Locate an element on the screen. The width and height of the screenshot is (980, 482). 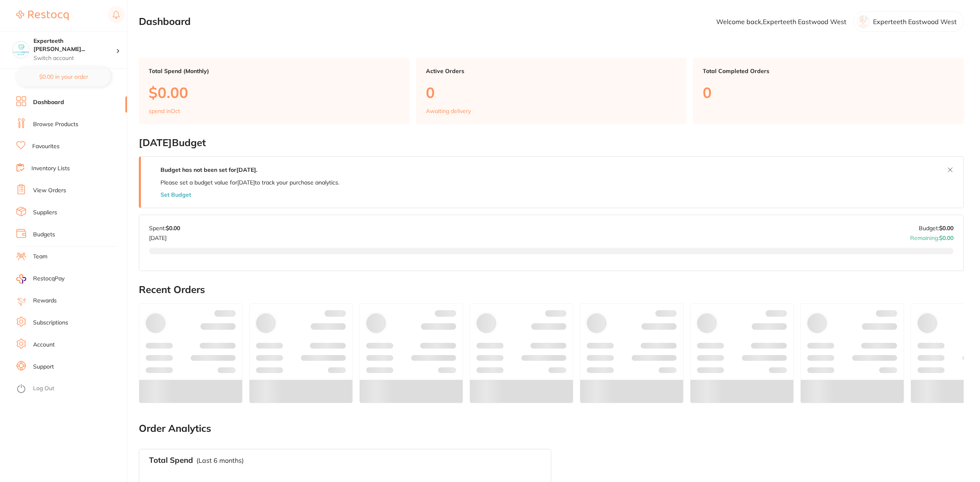
a: RestocqPay is located at coordinates (40, 279).